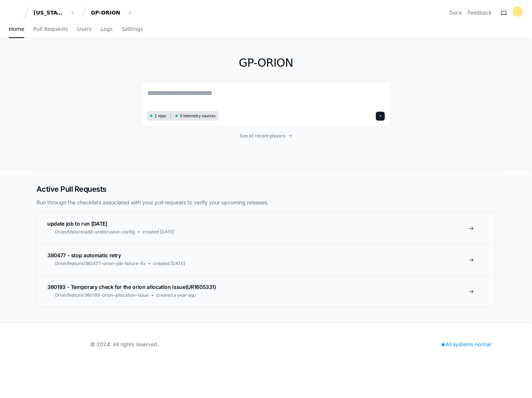  I want to click on h2: Active Pull Requests, so click(266, 189).